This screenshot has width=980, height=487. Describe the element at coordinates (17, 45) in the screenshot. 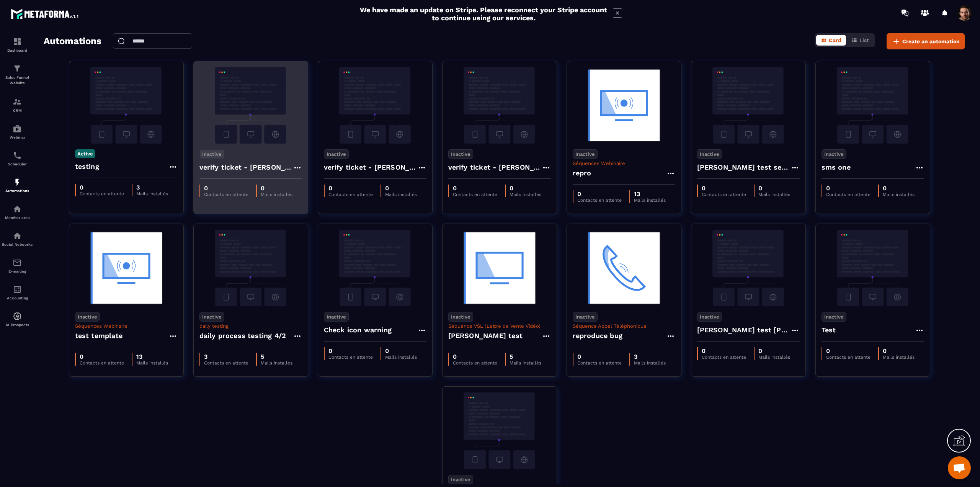

I see `a: formationformationDashboard` at that location.